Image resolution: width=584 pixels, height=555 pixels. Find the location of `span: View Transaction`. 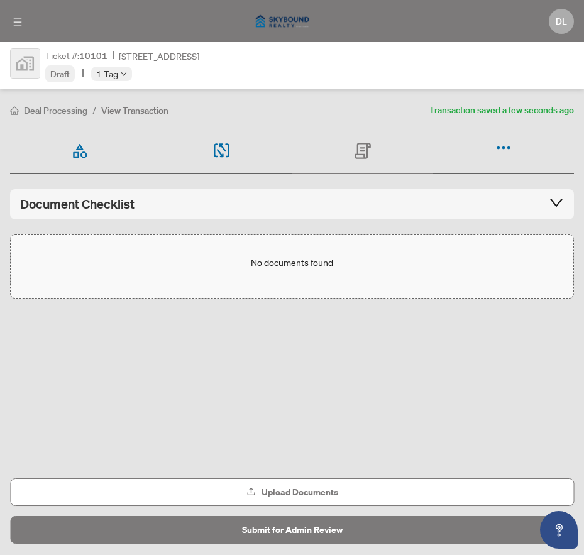

span: View Transaction is located at coordinates (134, 111).